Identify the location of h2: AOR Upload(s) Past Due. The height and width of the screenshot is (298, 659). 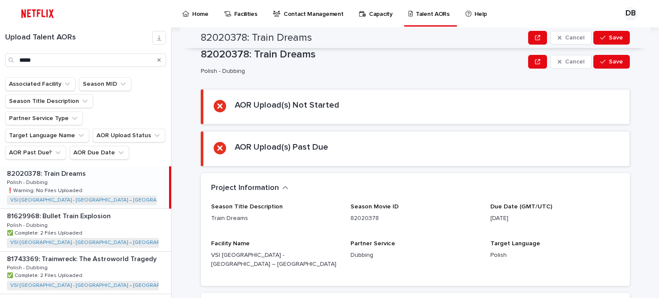
(282, 147).